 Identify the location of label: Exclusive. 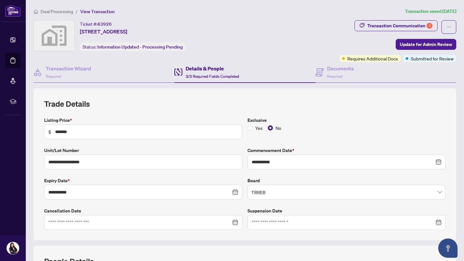
(346, 120).